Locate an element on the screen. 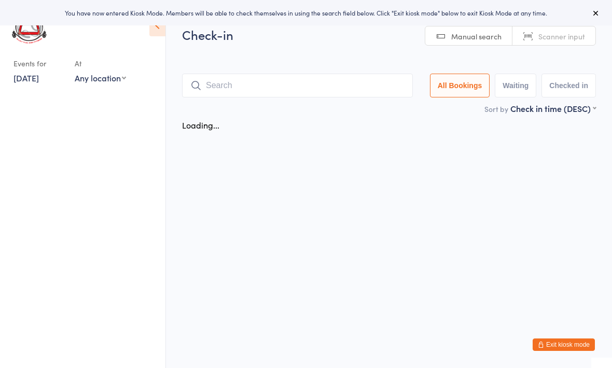  img: Art of Eight is located at coordinates (30, 26).